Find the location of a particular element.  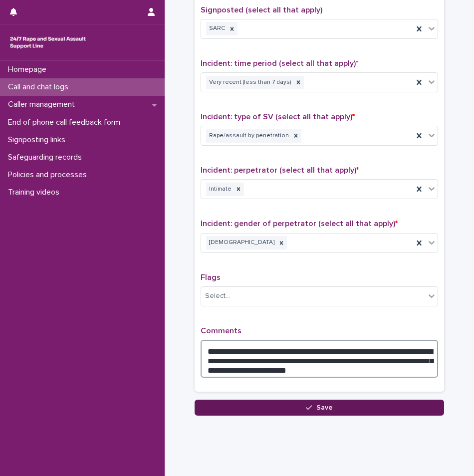

p: Call and chat logs is located at coordinates (40, 87).